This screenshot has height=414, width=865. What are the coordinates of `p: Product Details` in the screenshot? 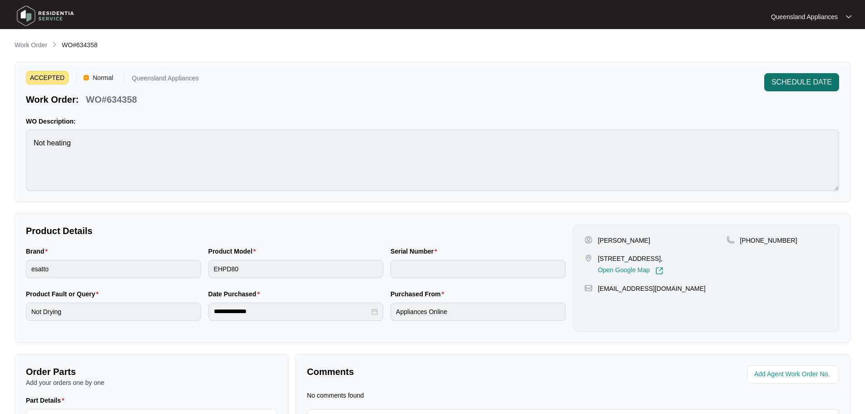 It's located at (296, 231).